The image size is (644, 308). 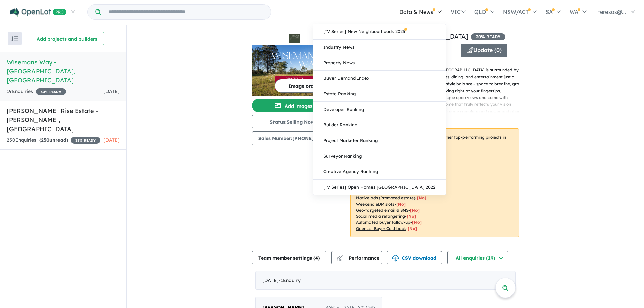 What do you see at coordinates (383, 222) in the screenshot?
I see `u: Automated buyer follow-up` at bounding box center [383, 222].